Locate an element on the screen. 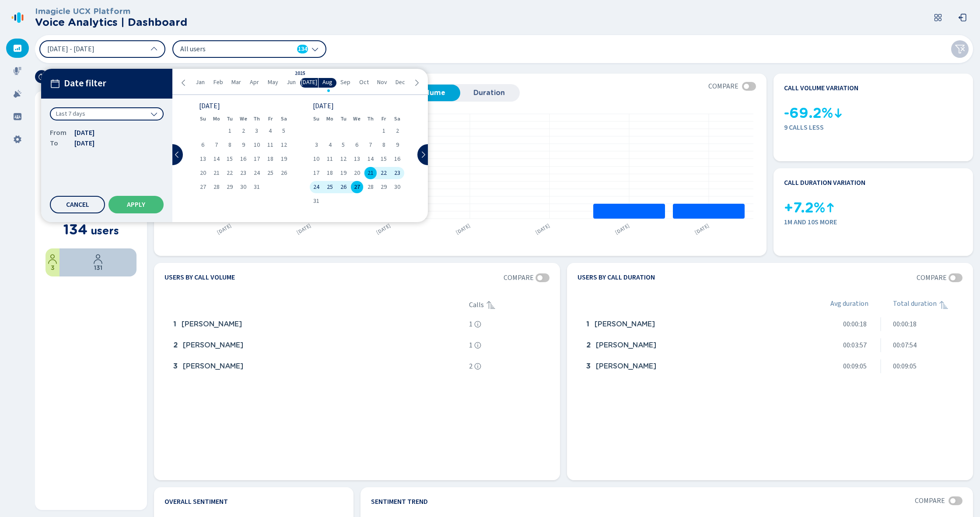 The image size is (980, 517). button: Cancel is located at coordinates (77, 204).